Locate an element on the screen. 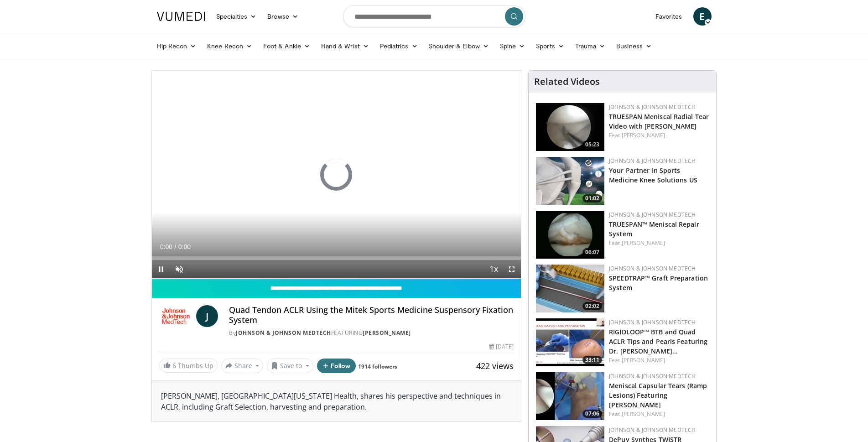  span: J is located at coordinates (207, 316).